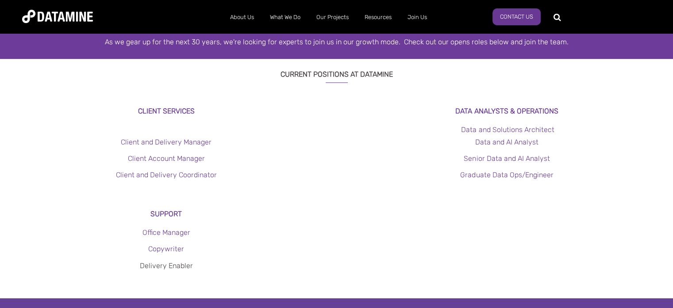 The height and width of the screenshot is (308, 673). I want to click on a: Office Manager, so click(166, 232).